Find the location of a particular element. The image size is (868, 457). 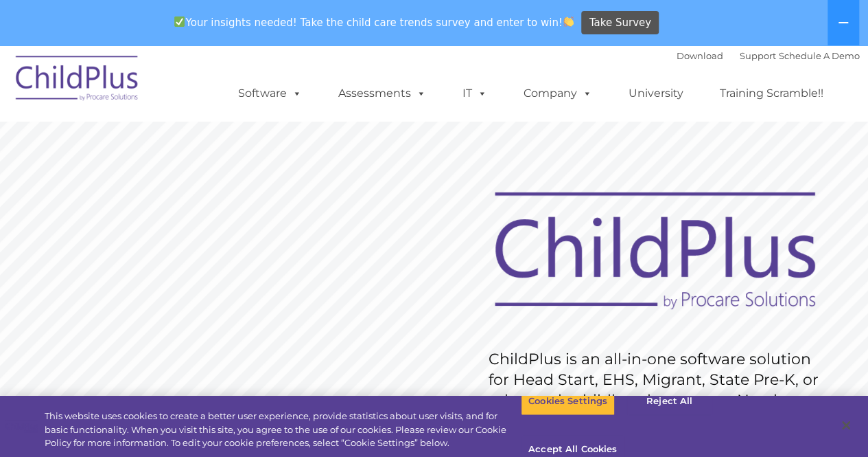

a: Training Scramble!! is located at coordinates (771, 93).